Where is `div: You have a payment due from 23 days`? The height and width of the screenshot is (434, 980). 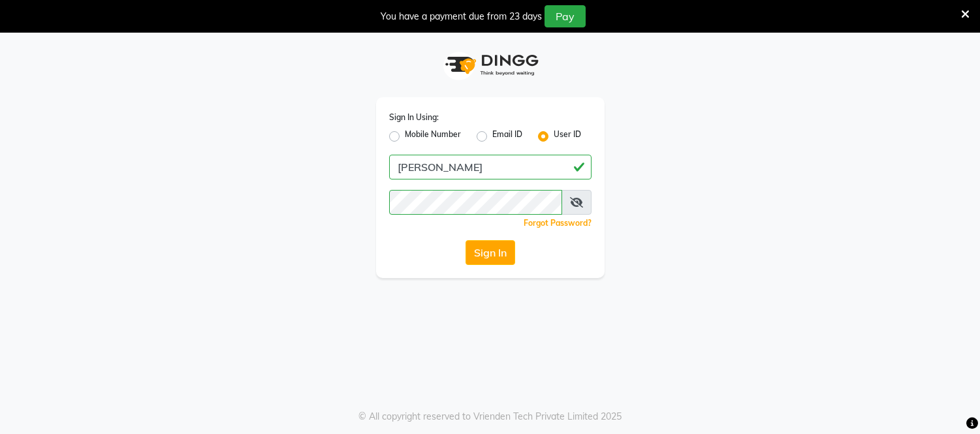
div: You have a payment due from 23 days is located at coordinates (461, 17).